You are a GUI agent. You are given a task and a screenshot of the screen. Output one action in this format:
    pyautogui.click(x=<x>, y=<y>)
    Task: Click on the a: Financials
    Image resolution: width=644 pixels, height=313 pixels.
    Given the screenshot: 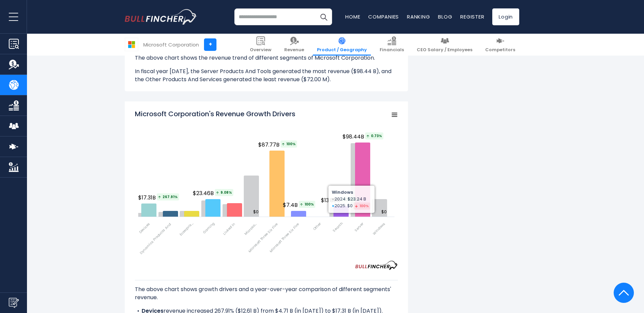 What is the action you would take?
    pyautogui.click(x=392, y=45)
    